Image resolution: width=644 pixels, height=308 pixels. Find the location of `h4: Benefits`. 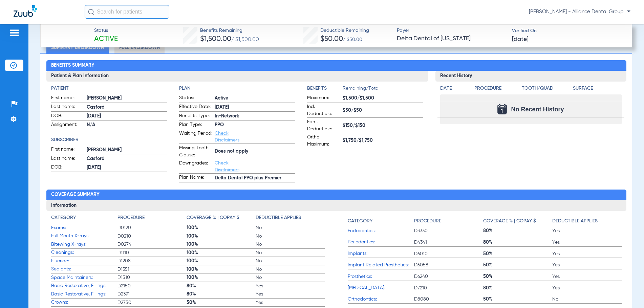

h4: Benefits is located at coordinates (324, 88).